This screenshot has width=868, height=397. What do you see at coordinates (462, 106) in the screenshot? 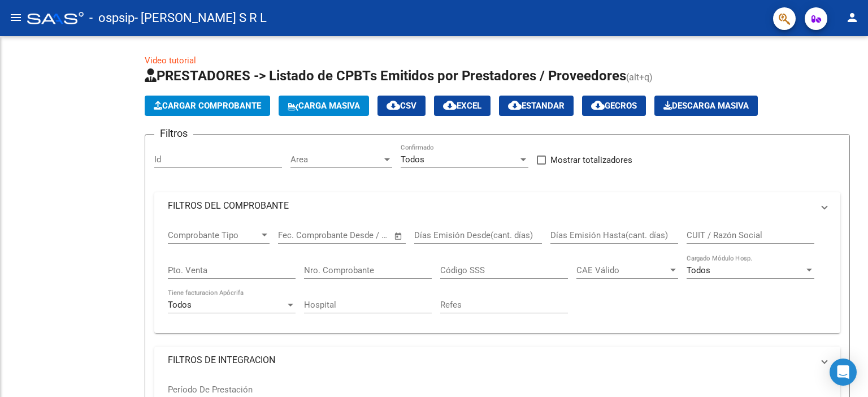
I see `span: EXCEL` at bounding box center [462, 106].